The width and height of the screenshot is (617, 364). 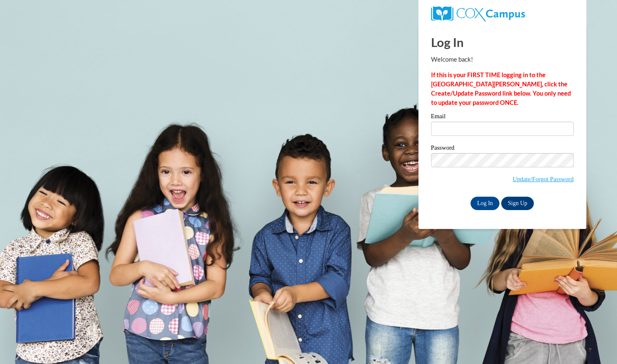 What do you see at coordinates (503, 14) in the screenshot?
I see `a: COX Campus` at bounding box center [503, 14].